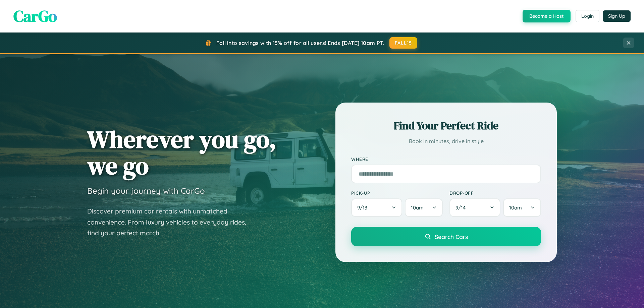 This screenshot has height=308, width=644. Describe the element at coordinates (171, 222) in the screenshot. I see `p: Discover premium car rentals with unmatched convenience. From luxury vehicles to everyday rides, ...` at that location.